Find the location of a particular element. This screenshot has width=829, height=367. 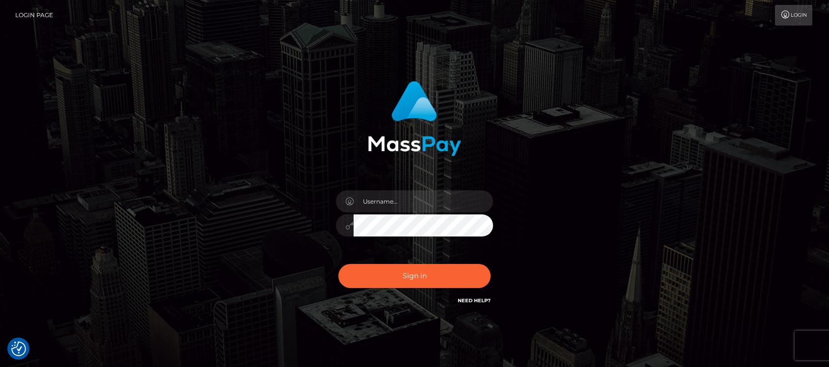

button: Sign in is located at coordinates (415, 276).